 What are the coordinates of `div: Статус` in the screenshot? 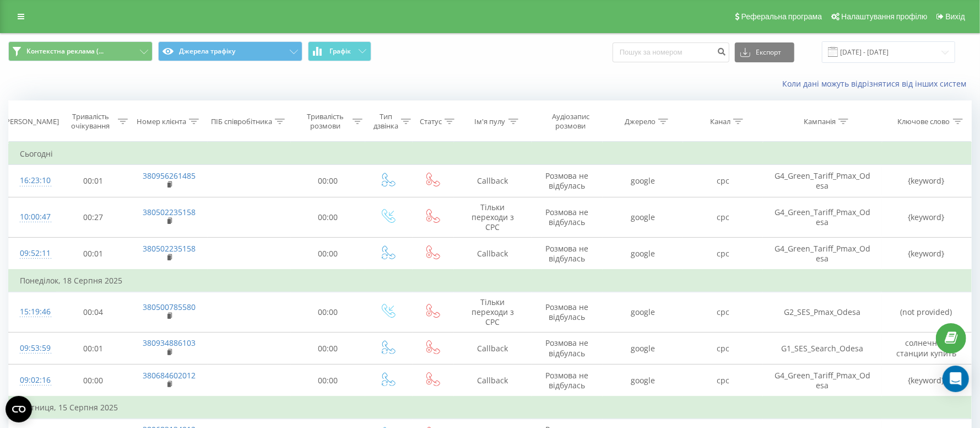 It's located at (431, 121).